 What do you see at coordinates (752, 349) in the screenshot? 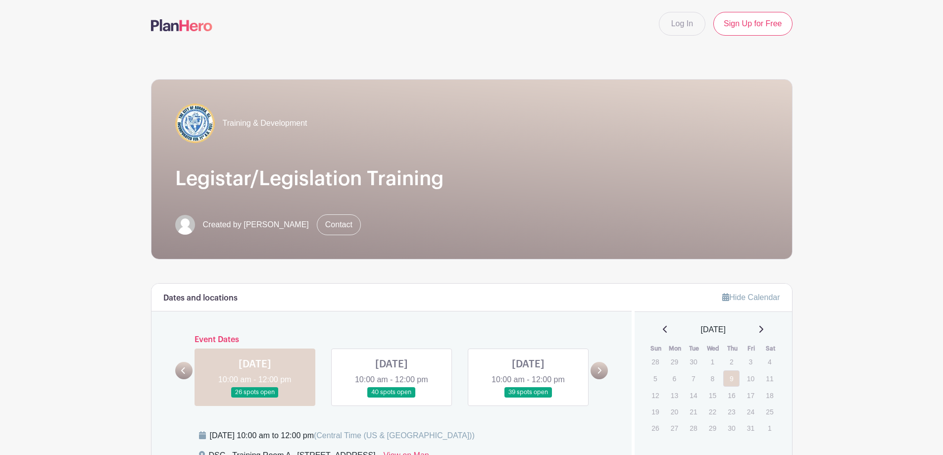
I see `th: Fri` at bounding box center [752, 349].